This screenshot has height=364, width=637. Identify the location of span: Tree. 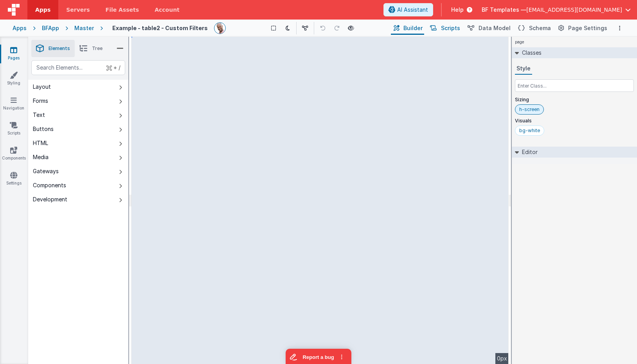
(97, 49).